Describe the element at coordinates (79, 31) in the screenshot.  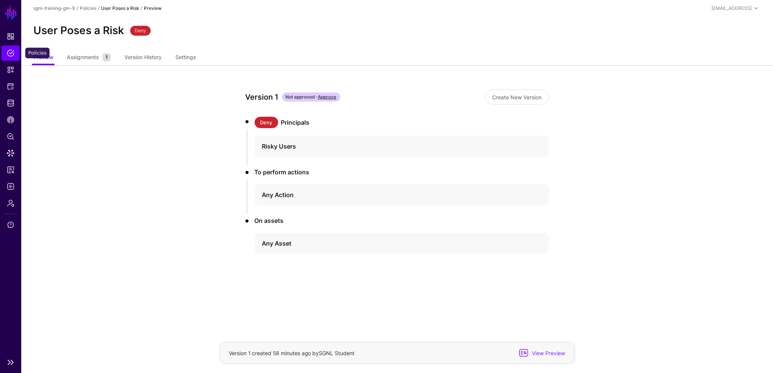
I see `h2: User Poses a Risk` at that location.